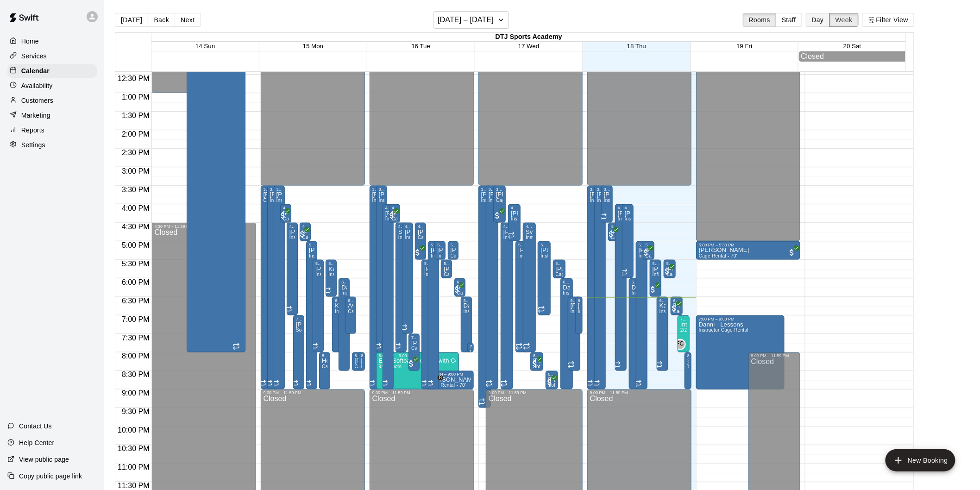 This screenshot has height=490, width=980. What do you see at coordinates (692, 330) in the screenshot?
I see `span: 2/20 spots filled` at bounding box center [692, 330].